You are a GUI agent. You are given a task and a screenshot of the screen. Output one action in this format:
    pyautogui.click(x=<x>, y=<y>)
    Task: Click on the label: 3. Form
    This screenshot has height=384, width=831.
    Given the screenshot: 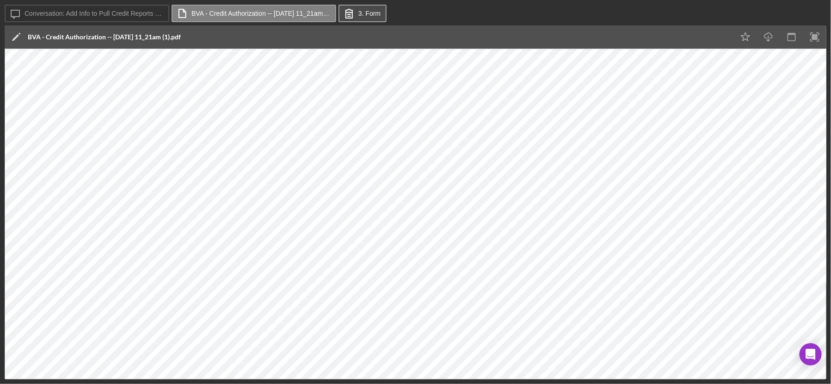 What is the action you would take?
    pyautogui.click(x=369, y=13)
    